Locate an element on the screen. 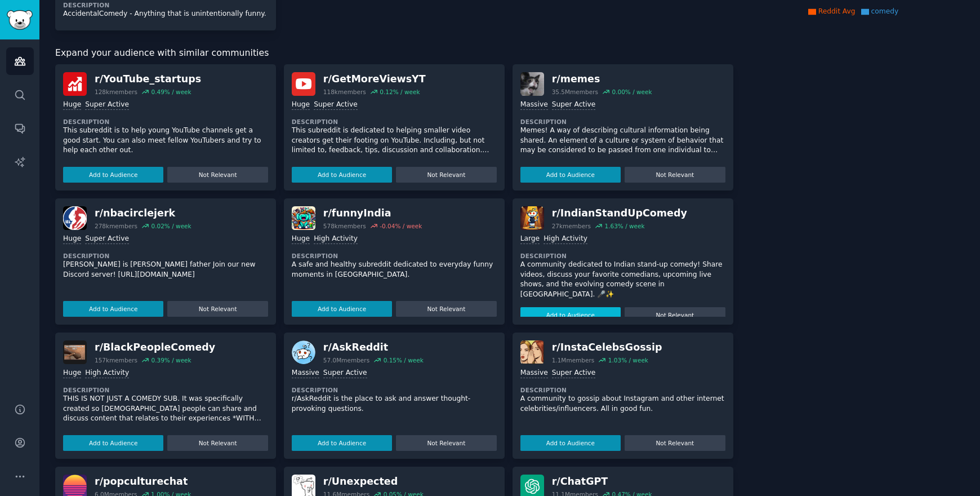 This screenshot has width=980, height=496. div: 0.39 % / week is located at coordinates (170, 360).